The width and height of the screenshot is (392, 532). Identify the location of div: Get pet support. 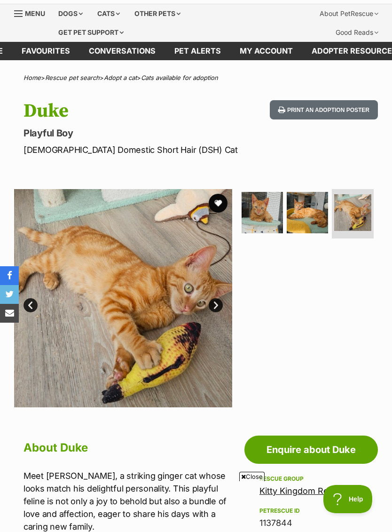
(91, 33).